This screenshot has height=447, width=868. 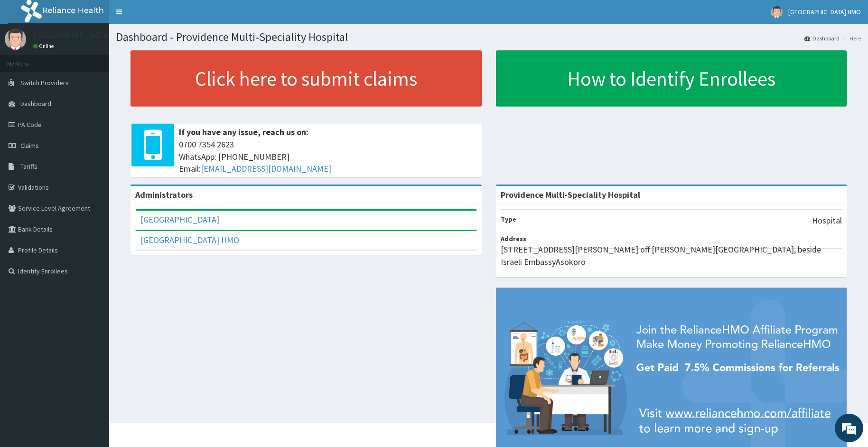 What do you see at coordinates (514, 238) in the screenshot?
I see `b: Address` at bounding box center [514, 238].